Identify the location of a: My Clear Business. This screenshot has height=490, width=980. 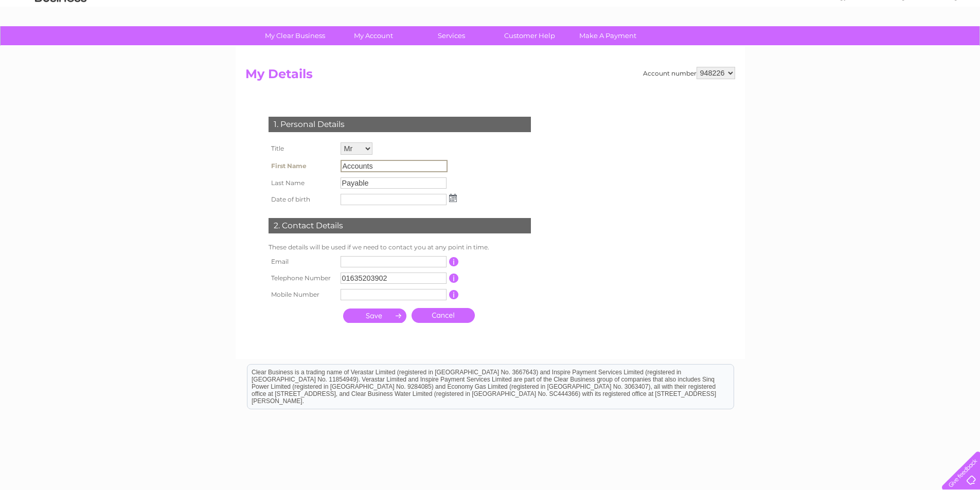
(294, 35).